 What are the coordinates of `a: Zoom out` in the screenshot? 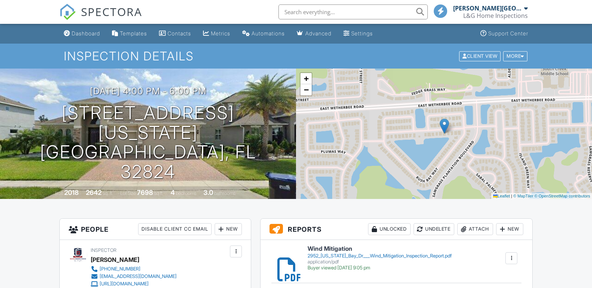 It's located at (306, 90).